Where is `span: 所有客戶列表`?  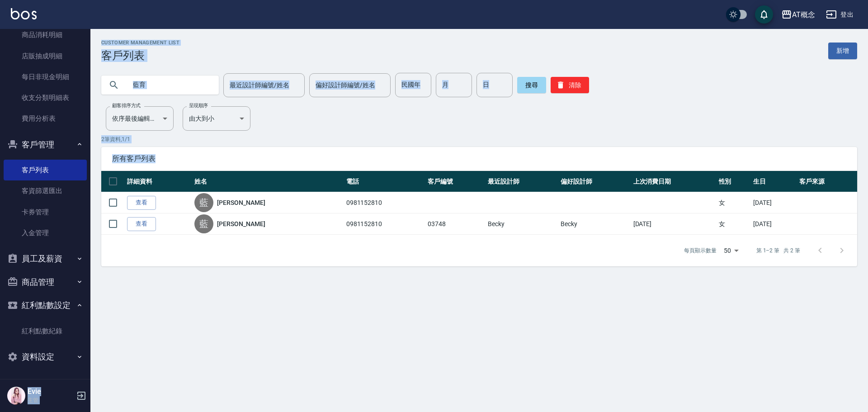
span: 所有客戶列表 is located at coordinates (479, 159).